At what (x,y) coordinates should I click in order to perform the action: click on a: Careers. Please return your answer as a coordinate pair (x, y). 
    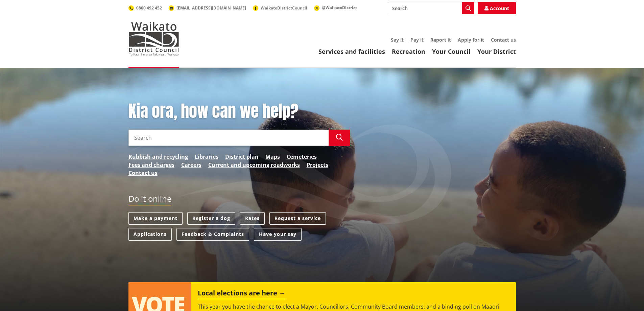
    Looking at the image, I should click on (191, 165).